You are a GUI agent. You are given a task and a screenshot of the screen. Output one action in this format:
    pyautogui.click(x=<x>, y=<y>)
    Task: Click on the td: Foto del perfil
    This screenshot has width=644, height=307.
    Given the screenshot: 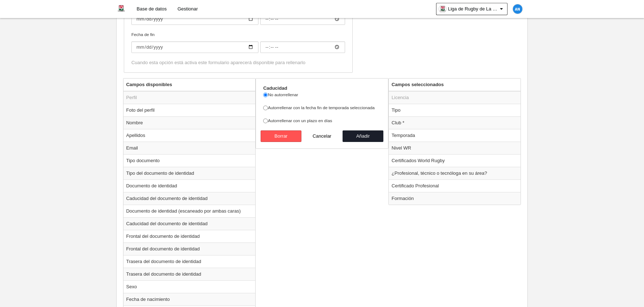 What is the action you would take?
    pyautogui.click(x=190, y=110)
    